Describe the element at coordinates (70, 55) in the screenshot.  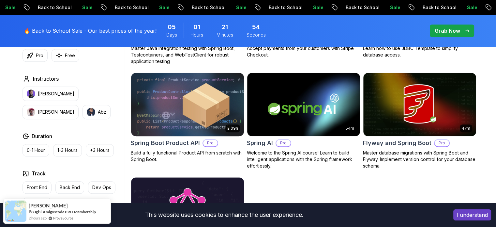
I see `p: Free` at that location.